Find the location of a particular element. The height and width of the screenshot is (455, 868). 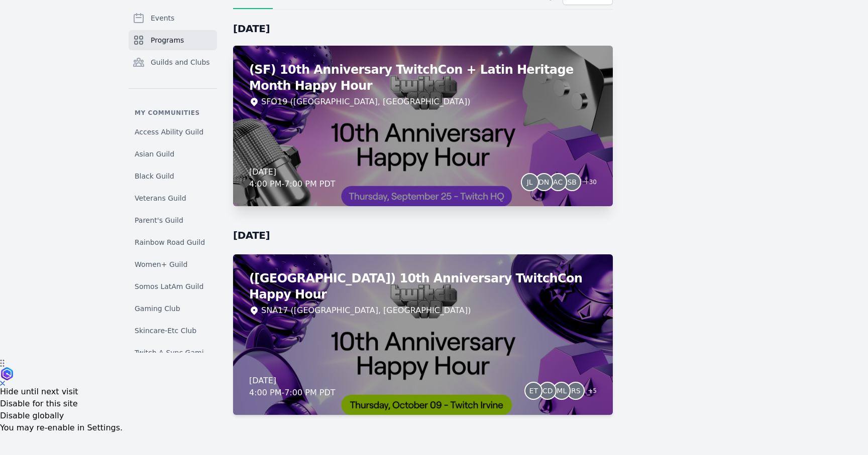

span: Guilds and Clubs is located at coordinates (180, 62).